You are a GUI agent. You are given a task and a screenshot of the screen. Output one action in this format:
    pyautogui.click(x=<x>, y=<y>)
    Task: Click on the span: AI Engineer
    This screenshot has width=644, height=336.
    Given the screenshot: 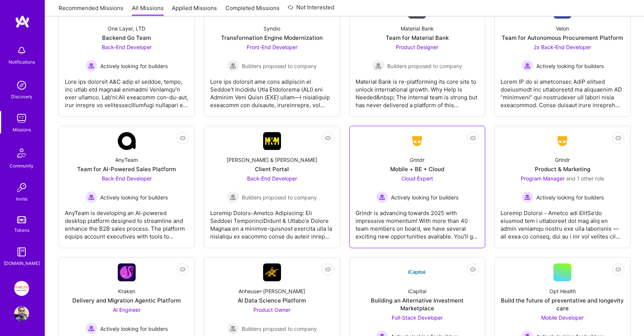 What is the action you would take?
    pyautogui.click(x=127, y=310)
    